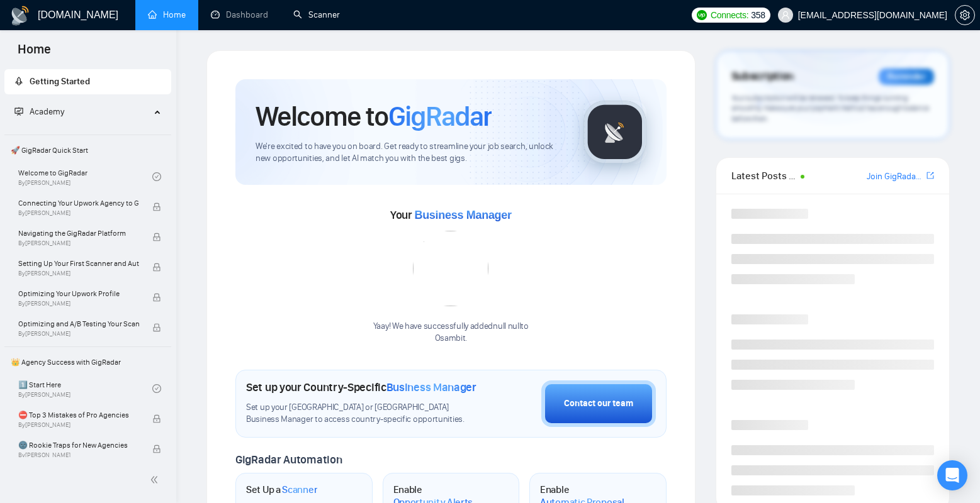 This screenshot has width=980, height=503. What do you see at coordinates (87, 150) in the screenshot?
I see `span: 🚀 GigRadar Quick Start` at bounding box center [87, 150].